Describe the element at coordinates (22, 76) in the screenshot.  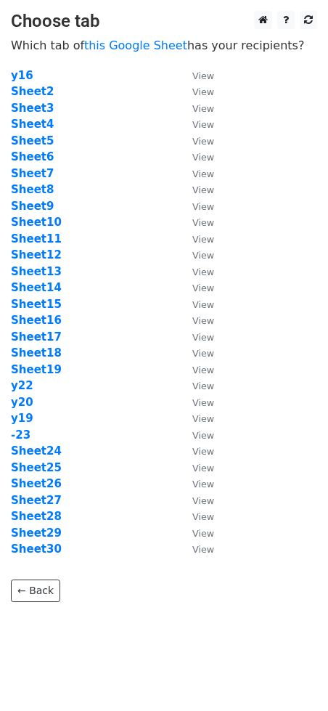
I see `strong: y16` at that location.